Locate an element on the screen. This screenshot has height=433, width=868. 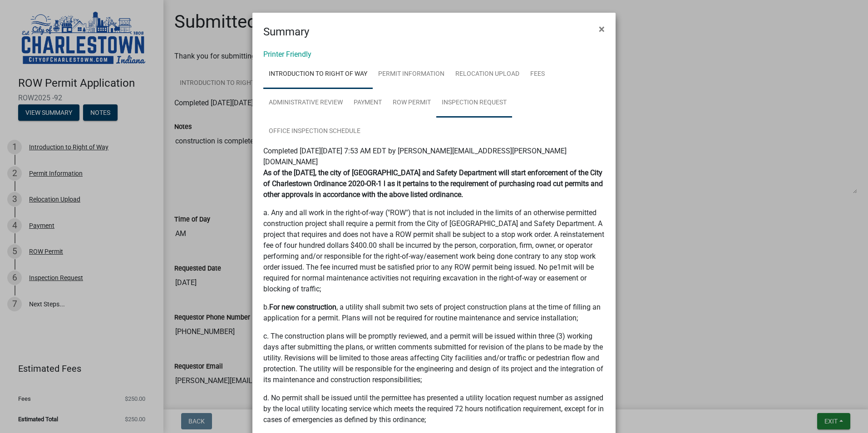
a: Fees is located at coordinates (538, 74).